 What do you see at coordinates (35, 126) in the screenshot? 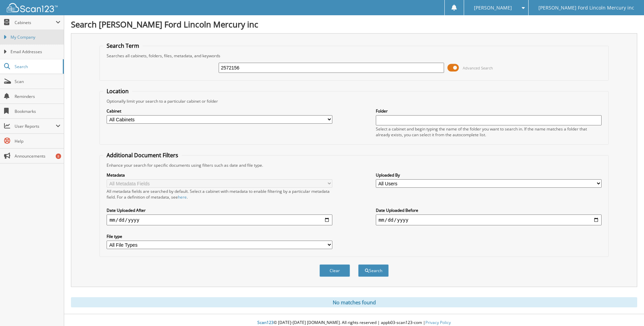
I see `span: User Reports` at bounding box center [35, 126].